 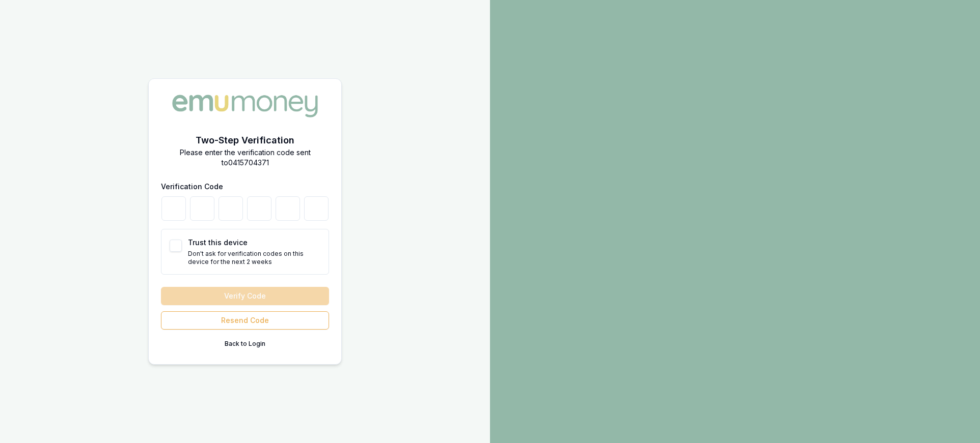 What do you see at coordinates (218, 242) in the screenshot?
I see `label: Trust this device` at bounding box center [218, 242].